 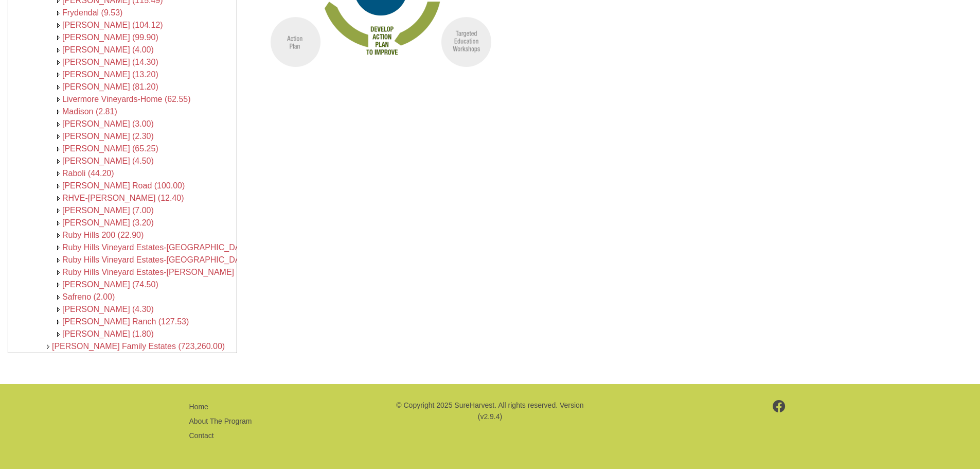 I want to click on a: Safreno (2.00), so click(x=88, y=296).